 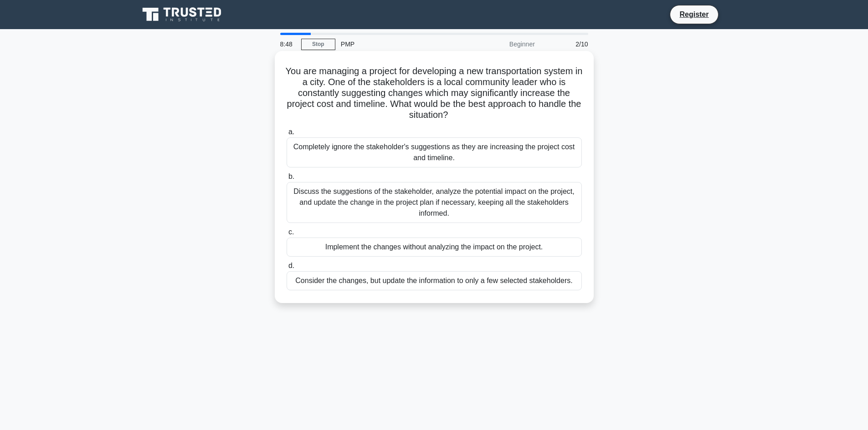 I want to click on div: Beginner, so click(x=500, y=44).